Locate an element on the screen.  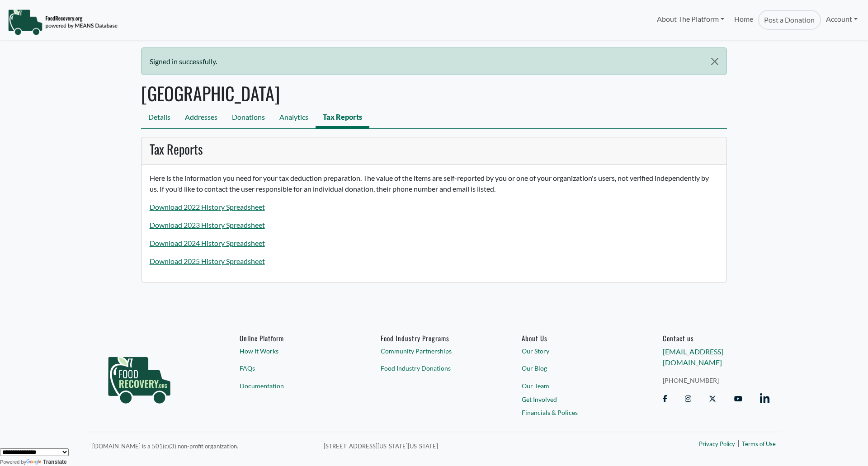
h6: About Us is located at coordinates (575, 338).